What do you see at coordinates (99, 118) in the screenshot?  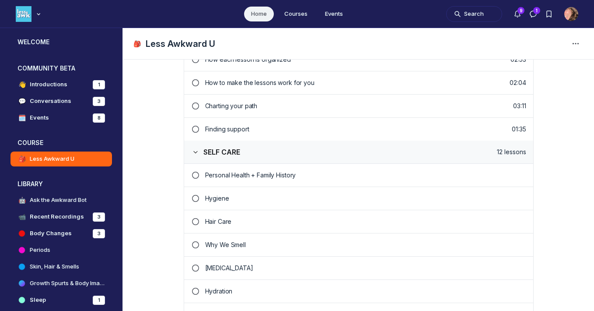 I see `div: 8` at bounding box center [99, 118].